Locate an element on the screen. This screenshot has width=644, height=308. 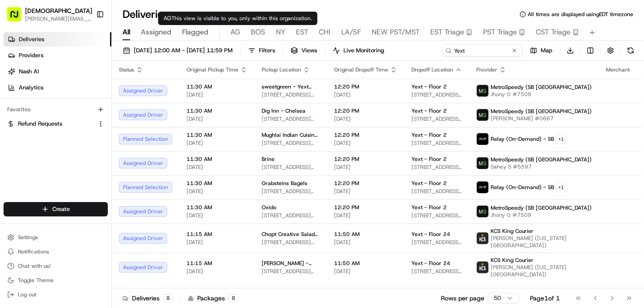
span: Flagged is located at coordinates (195, 32).